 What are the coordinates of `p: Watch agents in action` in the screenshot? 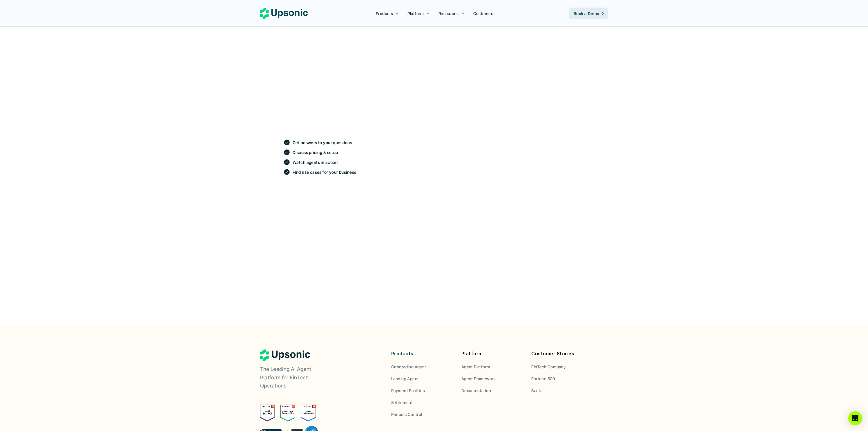 It's located at (315, 162).